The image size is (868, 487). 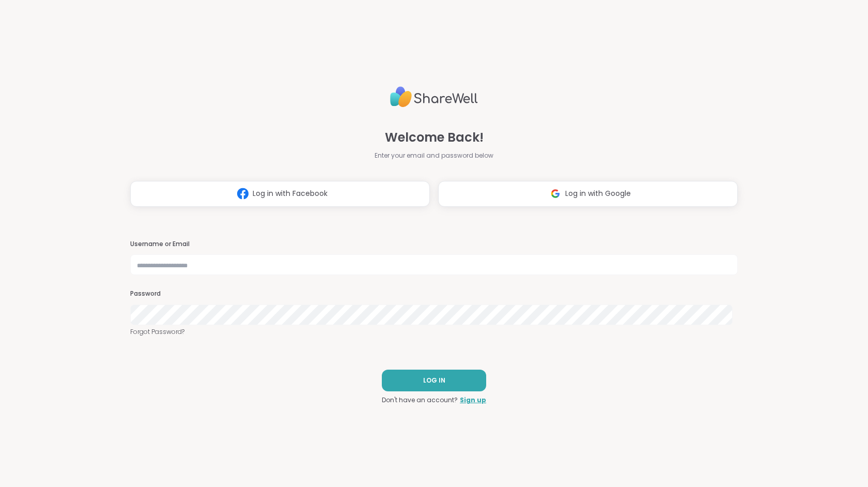 I want to click on button: Log in with Facebook, so click(x=280, y=194).